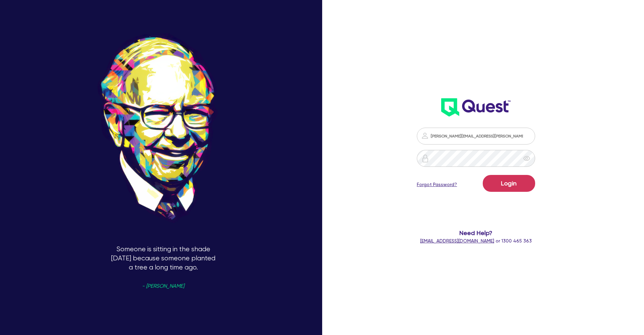 This screenshot has width=644, height=335. I want to click on a: Forgot Password?, so click(437, 185).